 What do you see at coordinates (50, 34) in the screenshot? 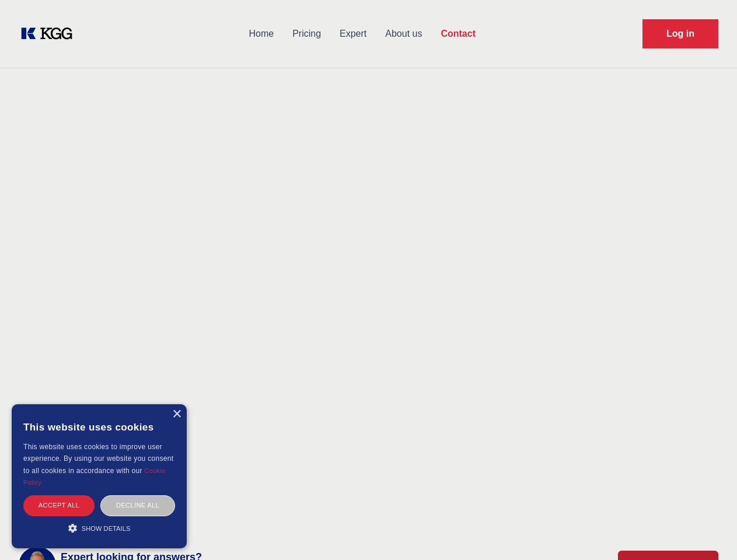
I see `a: KOL Knowledge Platform: Talk to Key External Experts (KEE)` at bounding box center [50, 34].